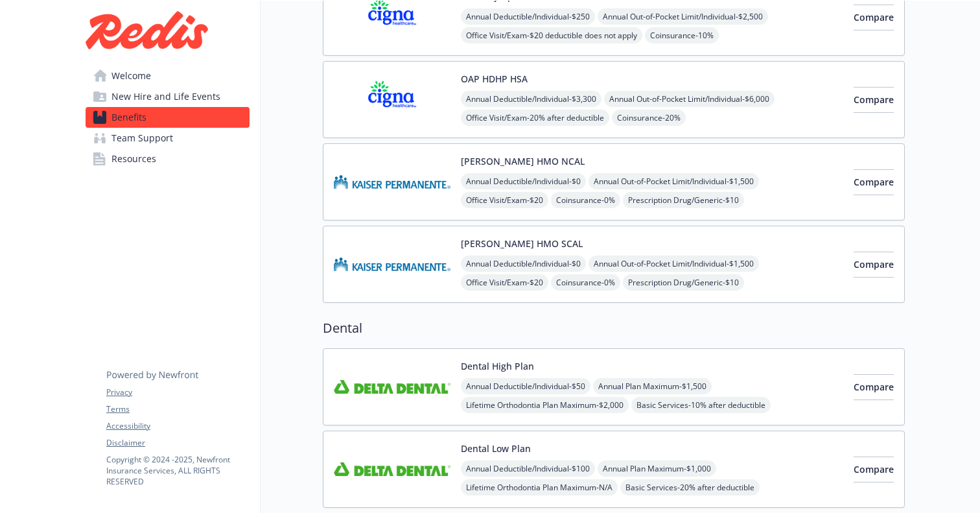 This screenshot has width=980, height=513. I want to click on span: Annual Deductible/Individual - $100, so click(527, 468).